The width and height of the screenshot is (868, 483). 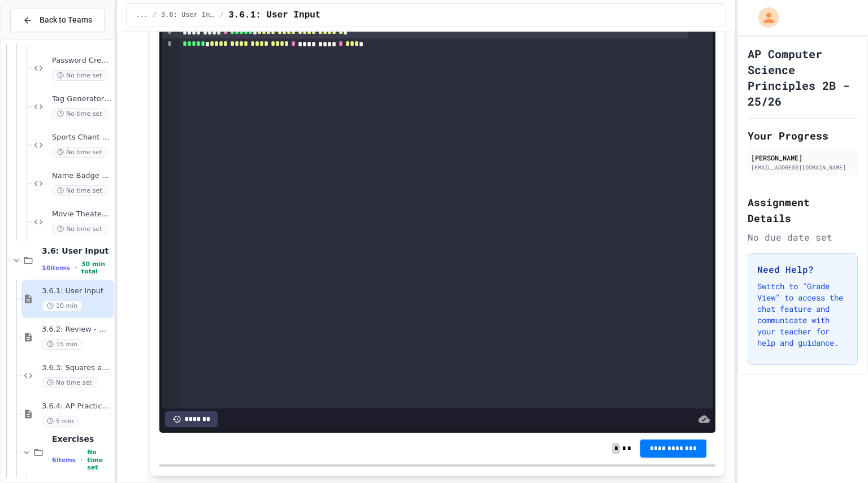 I want to click on span: 10 items, so click(x=56, y=267).